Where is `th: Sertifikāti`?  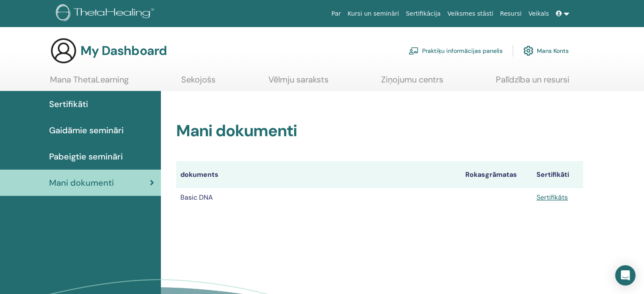 th: Sertifikāti is located at coordinates (558, 175).